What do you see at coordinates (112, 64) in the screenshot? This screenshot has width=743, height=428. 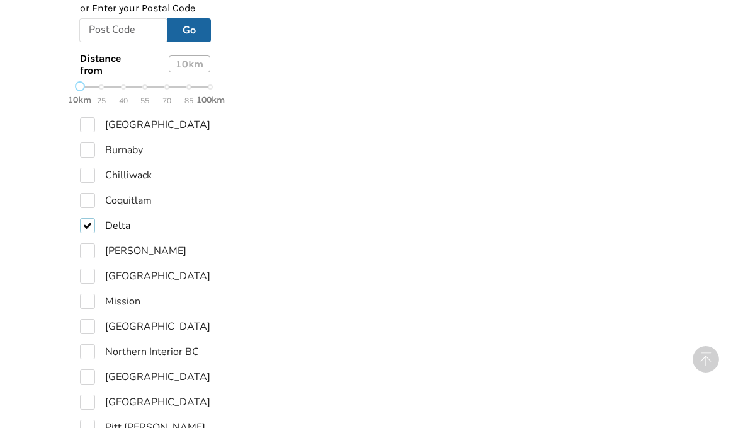 I see `span: Distance from` at bounding box center [112, 64].